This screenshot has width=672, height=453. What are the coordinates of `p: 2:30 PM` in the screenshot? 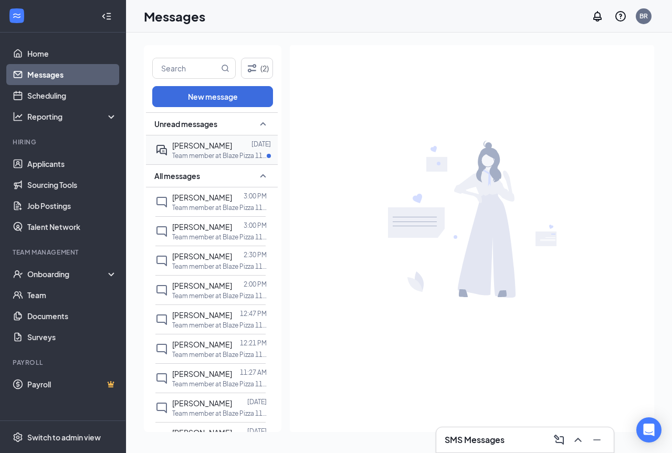 It's located at (255, 255).